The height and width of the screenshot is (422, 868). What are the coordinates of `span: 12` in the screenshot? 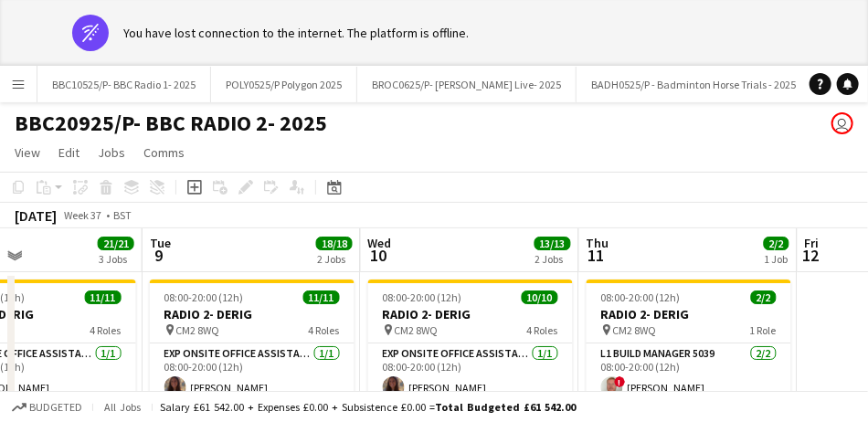 It's located at (810, 255).